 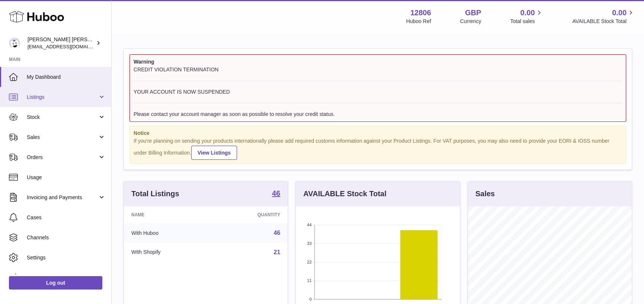 I want to click on strong: 12806, so click(x=421, y=13).